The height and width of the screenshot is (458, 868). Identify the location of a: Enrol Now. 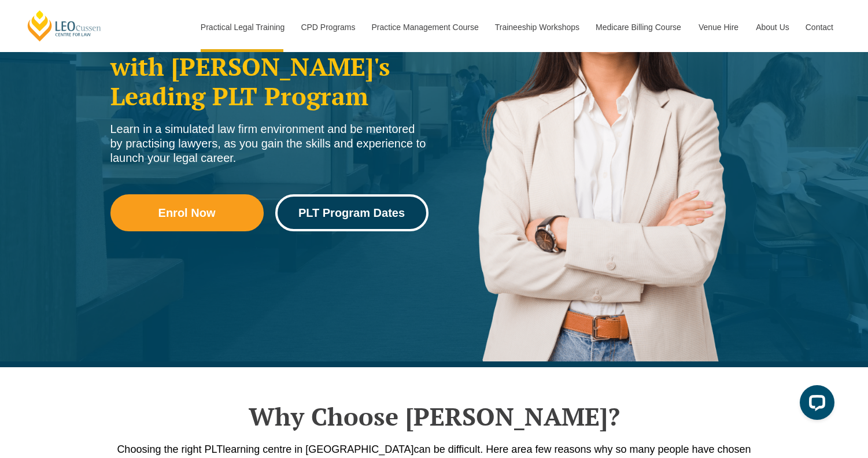
(186, 213).